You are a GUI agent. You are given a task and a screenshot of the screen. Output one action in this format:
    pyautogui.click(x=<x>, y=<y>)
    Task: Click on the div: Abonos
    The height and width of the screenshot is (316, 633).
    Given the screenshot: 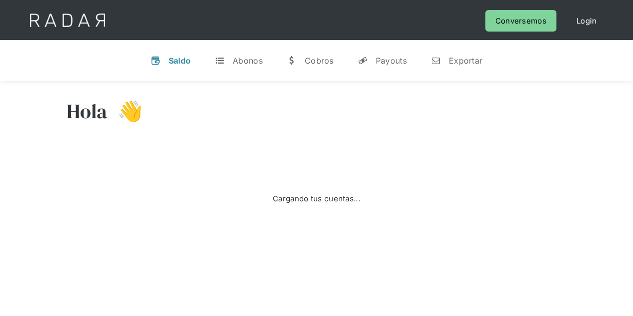 What is the action you would take?
    pyautogui.click(x=248, y=61)
    